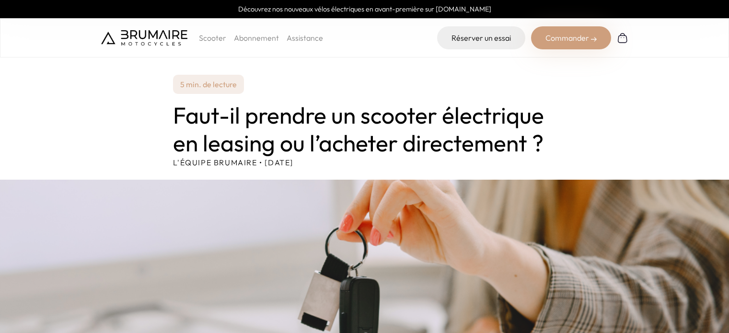 Image resolution: width=729 pixels, height=333 pixels. What do you see at coordinates (571, 38) in the screenshot?
I see `div: Commander` at bounding box center [571, 38].